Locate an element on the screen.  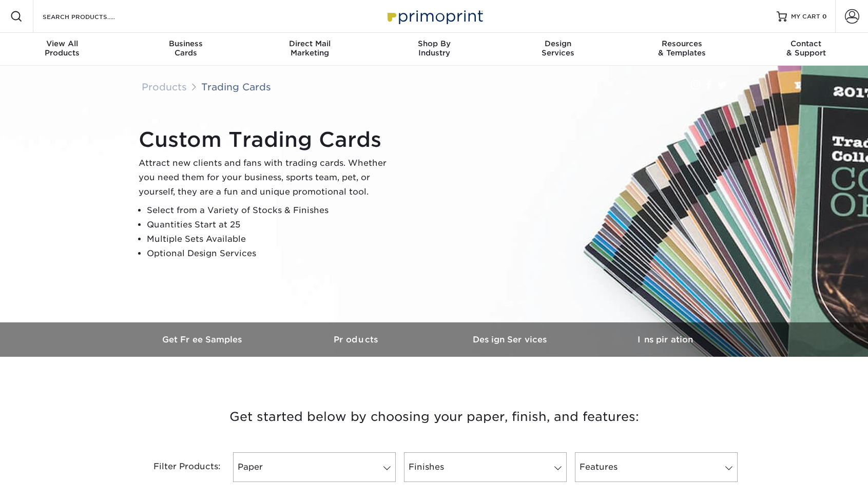
h3: Get started below by choosing your paper, finish, and features: is located at coordinates (434, 417).